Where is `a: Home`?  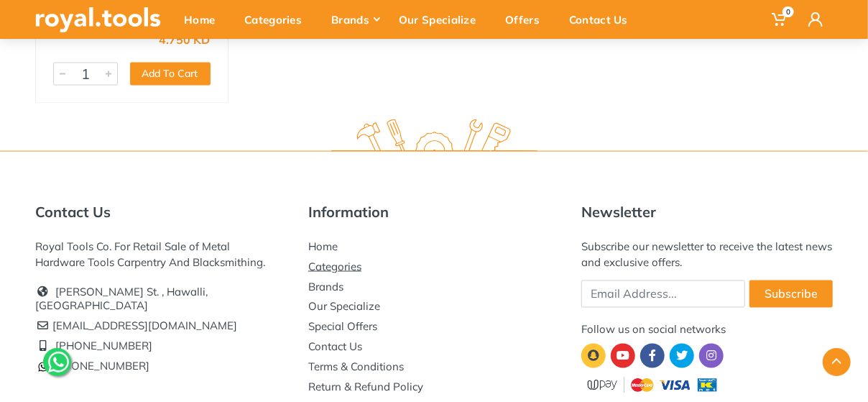
a: Home is located at coordinates (323, 246).